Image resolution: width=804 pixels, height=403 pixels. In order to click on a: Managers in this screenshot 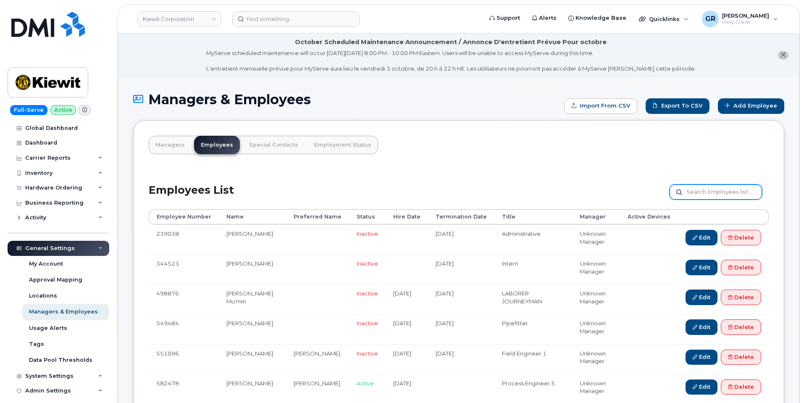, I will do `click(170, 145)`.